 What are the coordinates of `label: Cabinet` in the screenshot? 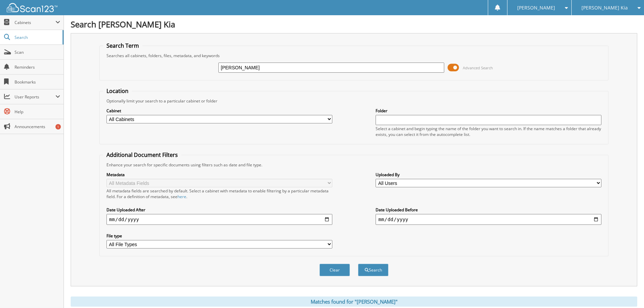 It's located at (219, 111).